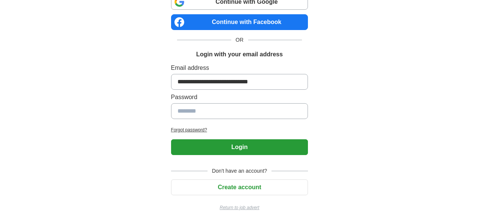 The width and height of the screenshot is (479, 223). Describe the element at coordinates (239, 208) in the screenshot. I see `p: Return to job advert` at that location.